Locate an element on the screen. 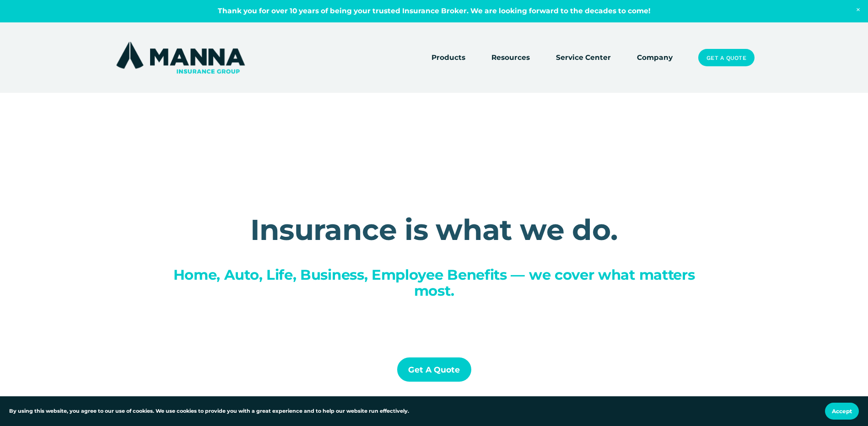  button: Accept is located at coordinates (842, 411).